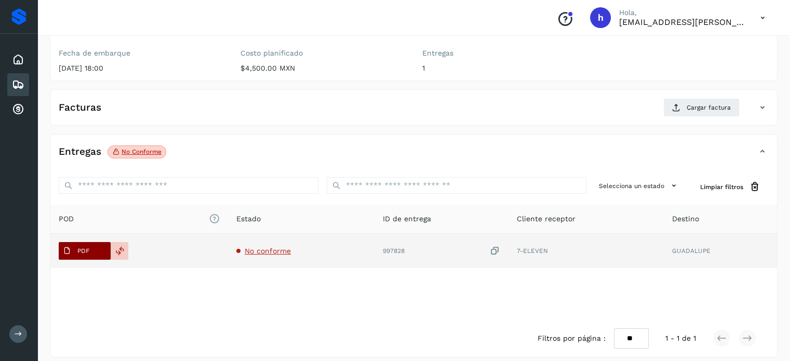 This screenshot has width=790, height=361. Describe the element at coordinates (18, 60) in the screenshot. I see `div: Inicio` at that location.